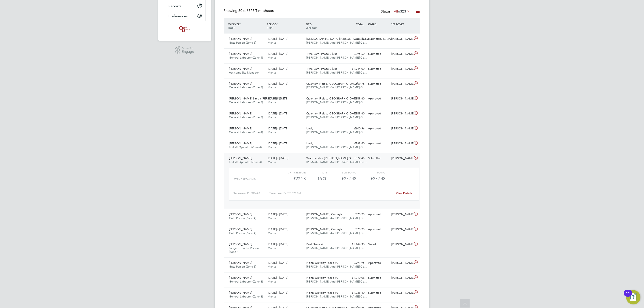  What do you see at coordinates (175, 6) in the screenshot?
I see `span: Reports` at bounding box center [175, 6].